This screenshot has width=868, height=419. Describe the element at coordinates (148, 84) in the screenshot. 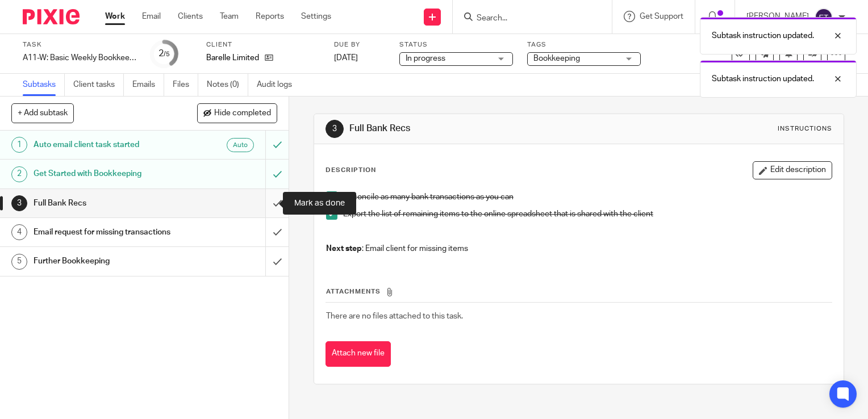

I see `a: Emails` at that location.